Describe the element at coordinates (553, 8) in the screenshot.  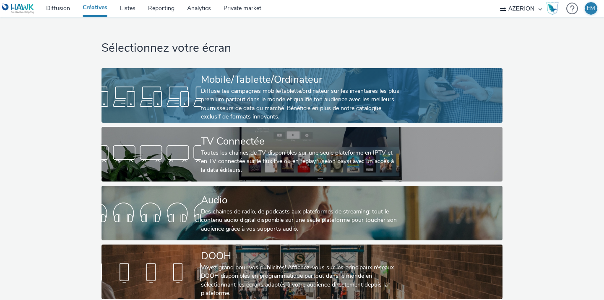
I see `div: Hawk Academy` at that location.